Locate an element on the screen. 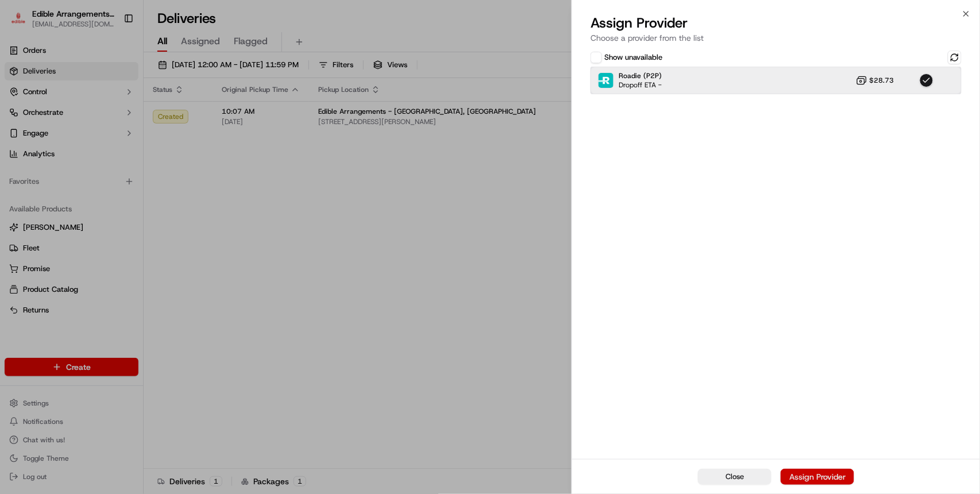 The height and width of the screenshot is (494, 980). h2: Assign Provider is located at coordinates (776, 23).